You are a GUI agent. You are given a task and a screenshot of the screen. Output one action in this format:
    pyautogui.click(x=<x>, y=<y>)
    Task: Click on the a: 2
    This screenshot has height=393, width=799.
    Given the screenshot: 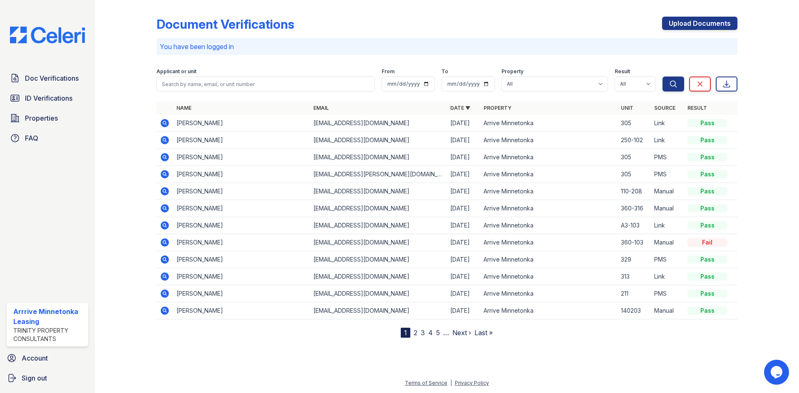 What is the action you would take?
    pyautogui.click(x=415, y=333)
    